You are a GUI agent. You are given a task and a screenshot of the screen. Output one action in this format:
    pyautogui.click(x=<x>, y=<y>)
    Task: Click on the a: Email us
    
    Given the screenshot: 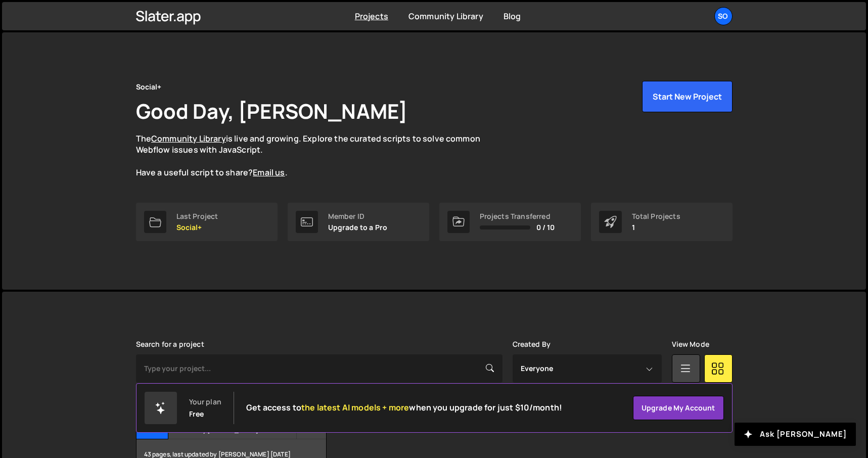 What is the action you would take?
    pyautogui.click(x=268, y=172)
    